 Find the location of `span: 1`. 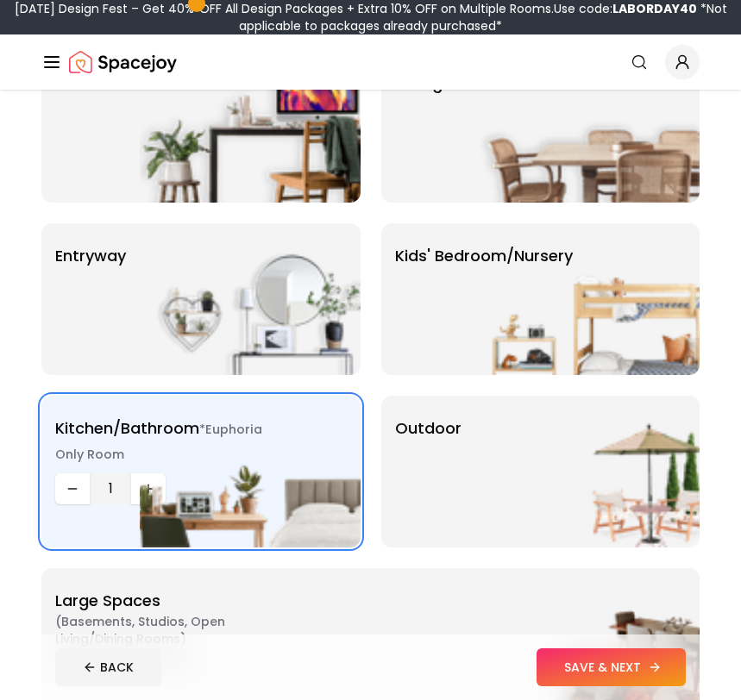

span: 1 is located at coordinates (110, 489).